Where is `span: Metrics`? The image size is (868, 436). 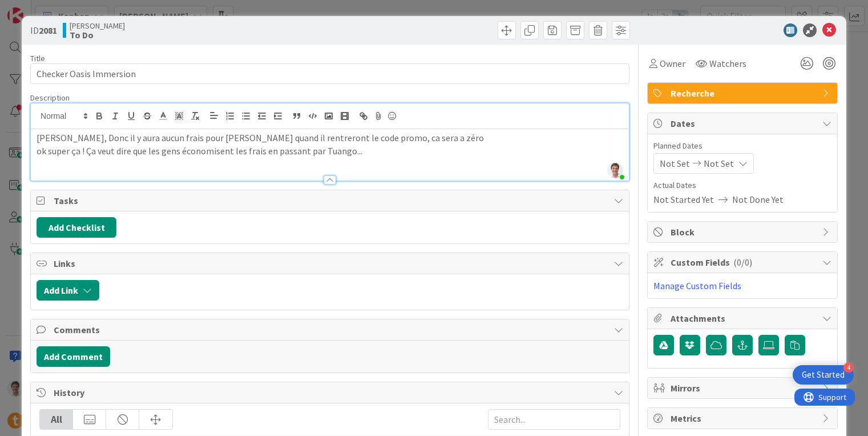 span: Metrics is located at coordinates (744, 418).